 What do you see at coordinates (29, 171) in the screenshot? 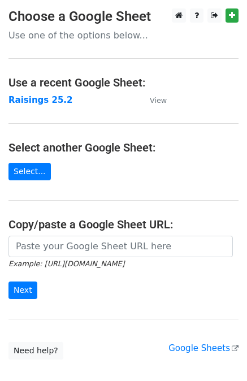
I see `a: Select...` at bounding box center [29, 171].